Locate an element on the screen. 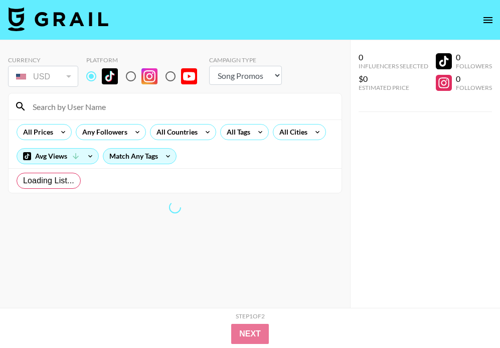 This screenshot has height=348, width=500. img: YouTube is located at coordinates (189, 76).